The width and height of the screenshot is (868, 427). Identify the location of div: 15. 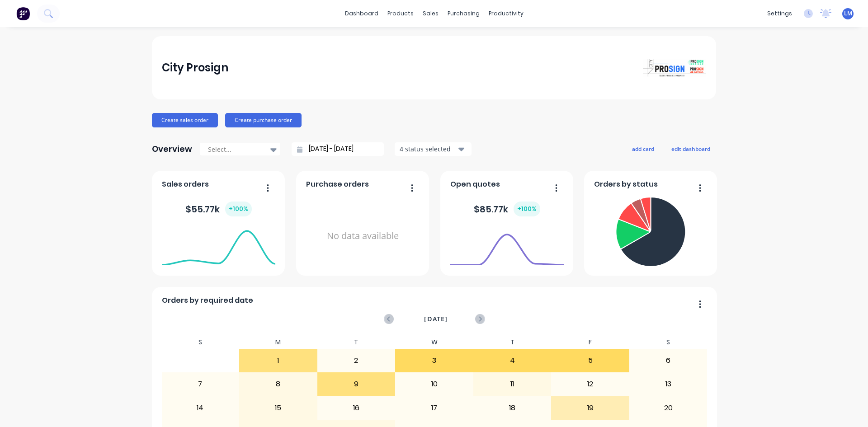
(278, 408).